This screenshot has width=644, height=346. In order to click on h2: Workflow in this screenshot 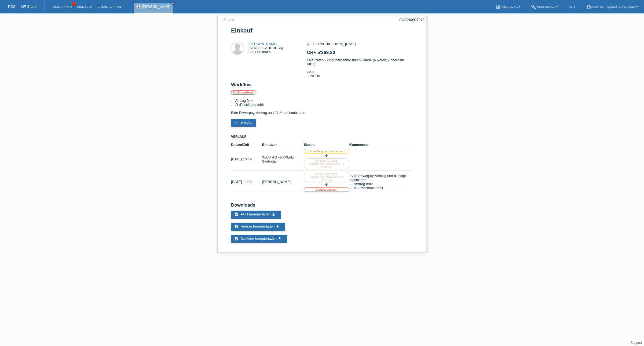, I will do `click(322, 86)`.